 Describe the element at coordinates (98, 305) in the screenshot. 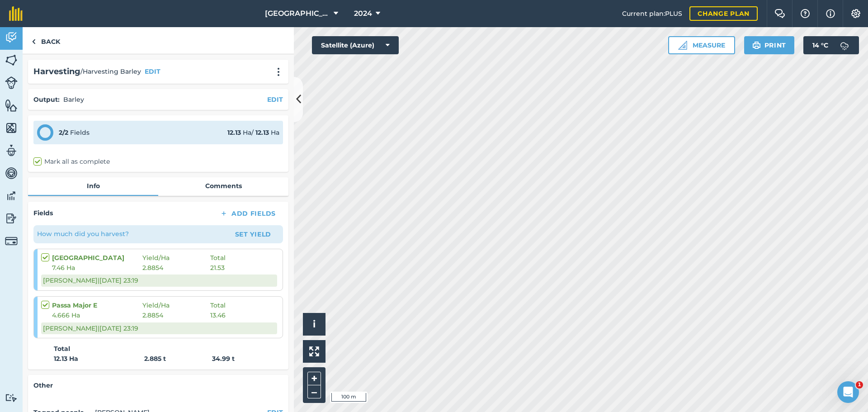

I see `strong: Passa Major E` at that location.